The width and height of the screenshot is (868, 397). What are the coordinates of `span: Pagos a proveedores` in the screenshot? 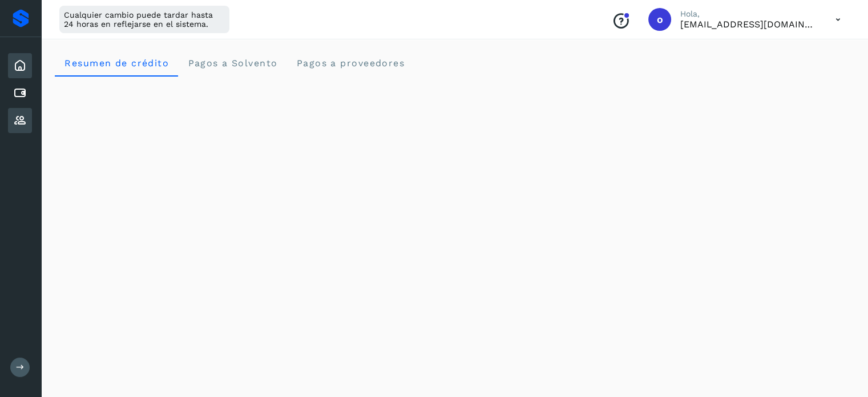 It's located at (350, 63).